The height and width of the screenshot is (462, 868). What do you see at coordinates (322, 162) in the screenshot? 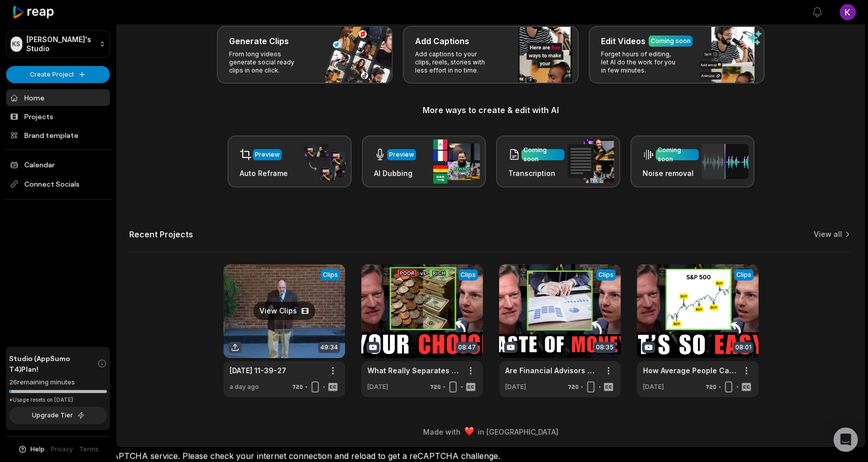
I see `img: auto_reframe.png` at bounding box center [322, 162].